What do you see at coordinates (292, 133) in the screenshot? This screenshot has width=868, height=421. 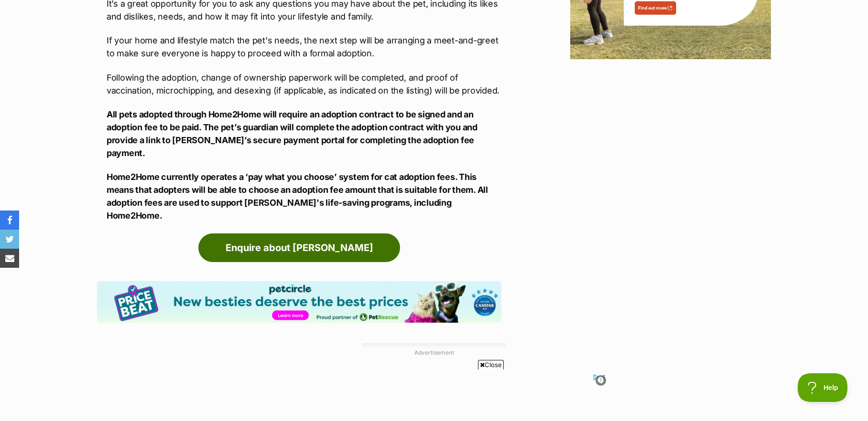 I see `b: All pets adopted through Home2Home will require an adoption contract to be signed and an adoption...` at bounding box center [292, 133].